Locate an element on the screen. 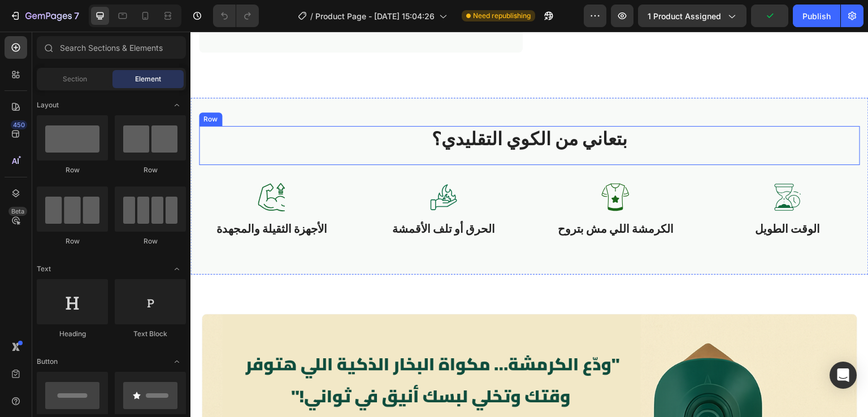 This screenshot has height=417, width=868. img: gempages_580737055097619374-0c20e6d2-4400-4b73-8989-7f22122bfba2.svg is located at coordinates (253, 165).